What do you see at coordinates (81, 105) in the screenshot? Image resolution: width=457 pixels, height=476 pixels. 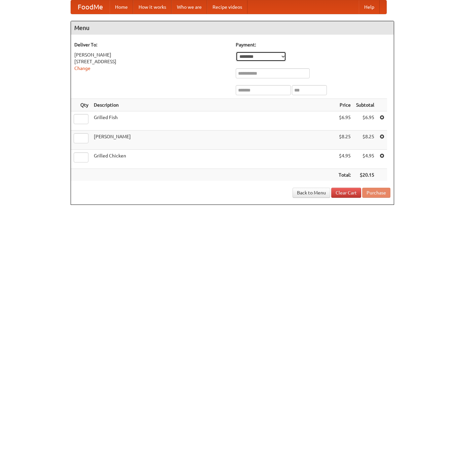 I see `th: Qty` at bounding box center [81, 105].